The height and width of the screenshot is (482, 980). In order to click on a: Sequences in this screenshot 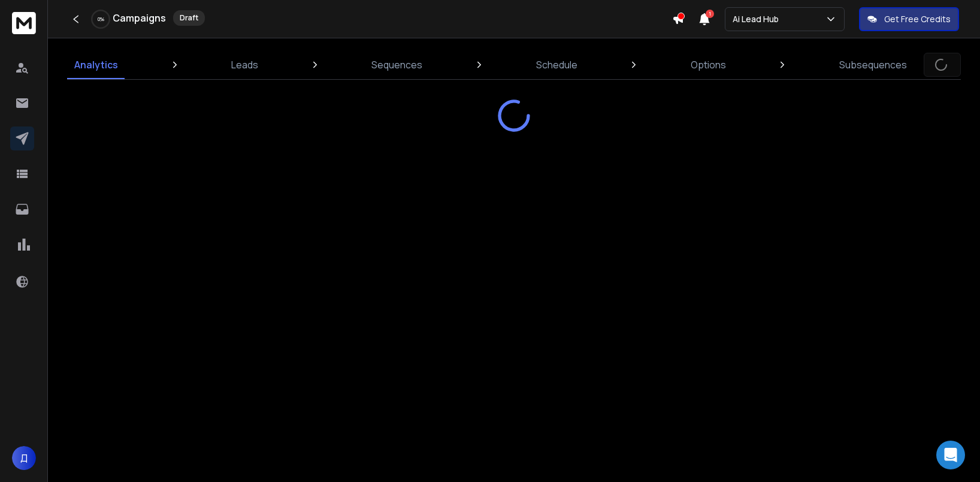, I will do `click(397, 65)`.